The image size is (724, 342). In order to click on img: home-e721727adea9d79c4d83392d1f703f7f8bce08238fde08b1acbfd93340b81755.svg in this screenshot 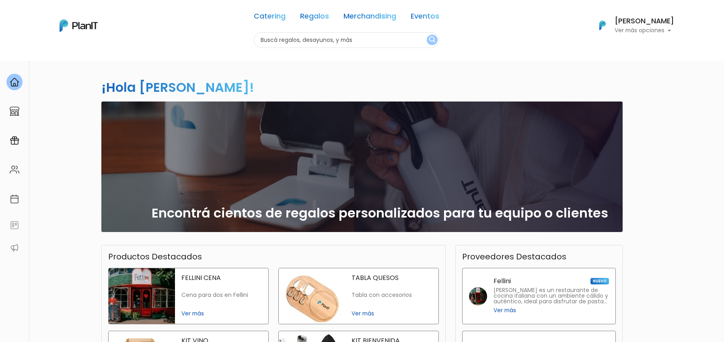, I will do `click(14, 82)`.